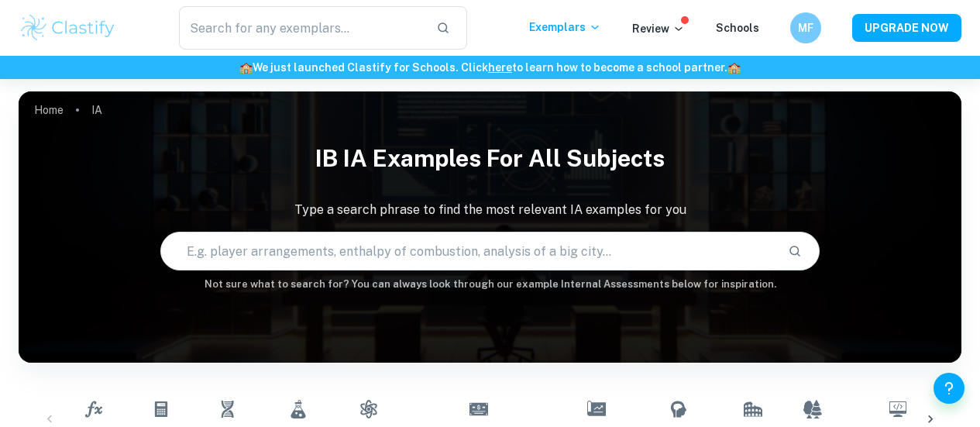  I want to click on button: Help and Feedback, so click(949, 388).